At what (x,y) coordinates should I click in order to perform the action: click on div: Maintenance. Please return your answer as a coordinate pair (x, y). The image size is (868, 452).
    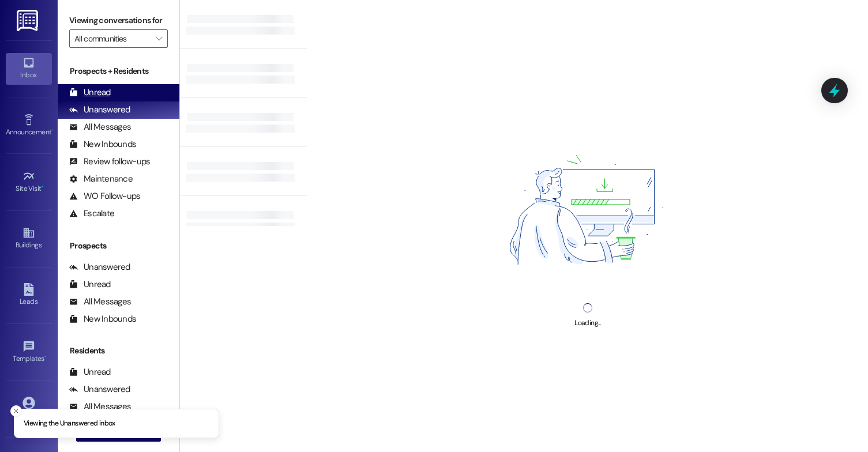
    Looking at the image, I should click on (101, 179).